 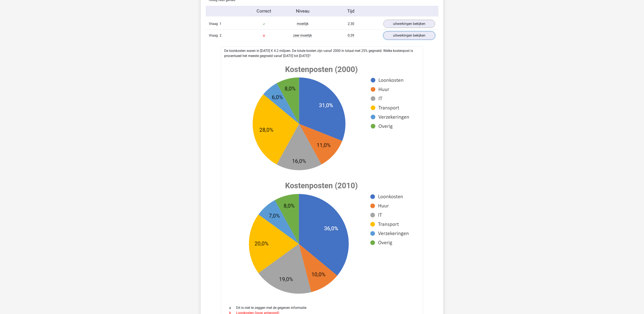 I want to click on span: 0:39, so click(x=351, y=35).